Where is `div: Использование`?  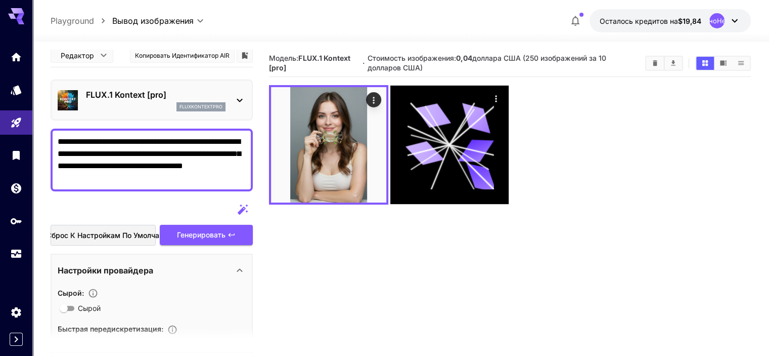 div: Использование is located at coordinates (16, 253).